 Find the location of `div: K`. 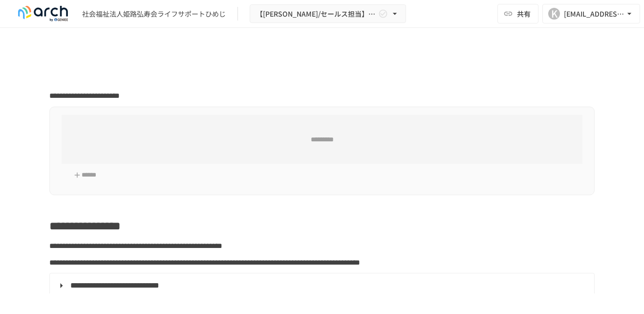

div: K is located at coordinates (554, 13).